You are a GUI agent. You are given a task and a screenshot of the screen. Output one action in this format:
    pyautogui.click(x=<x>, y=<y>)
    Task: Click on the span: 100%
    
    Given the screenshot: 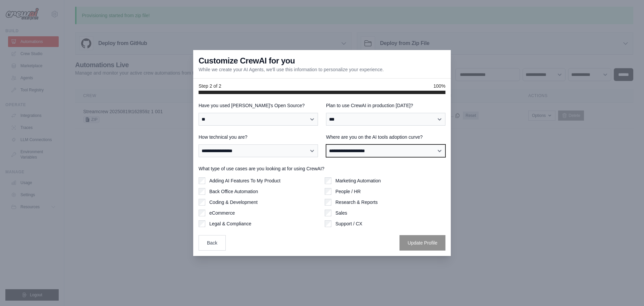 What is the action you would take?
    pyautogui.click(x=440, y=86)
    